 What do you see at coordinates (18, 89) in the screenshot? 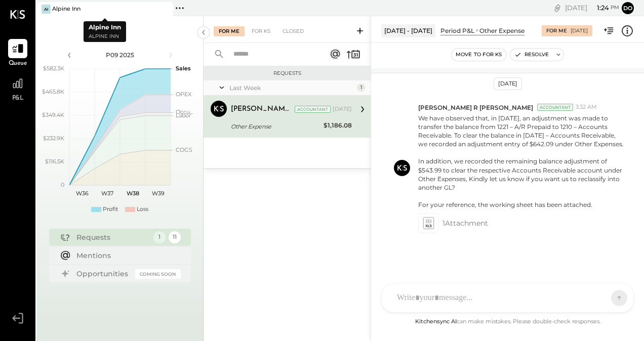
I see `a: P&L` at bounding box center [18, 89].